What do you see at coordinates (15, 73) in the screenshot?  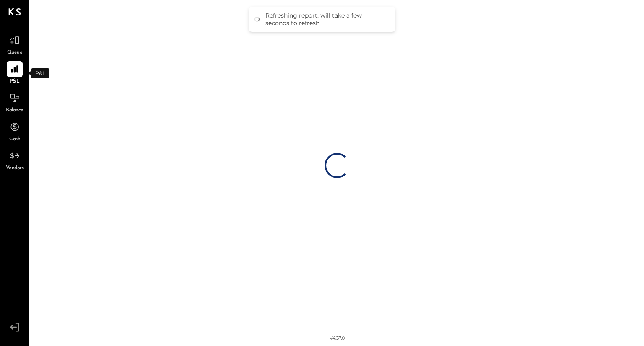 I see `a: P&L` at bounding box center [15, 73].